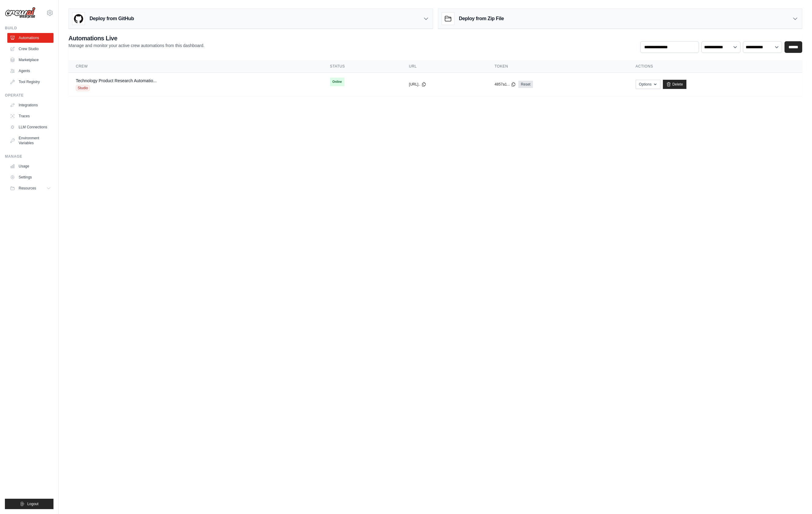 This screenshot has height=514, width=812. Describe the element at coordinates (30, 189) in the screenshot. I see `button: Resources` at that location.